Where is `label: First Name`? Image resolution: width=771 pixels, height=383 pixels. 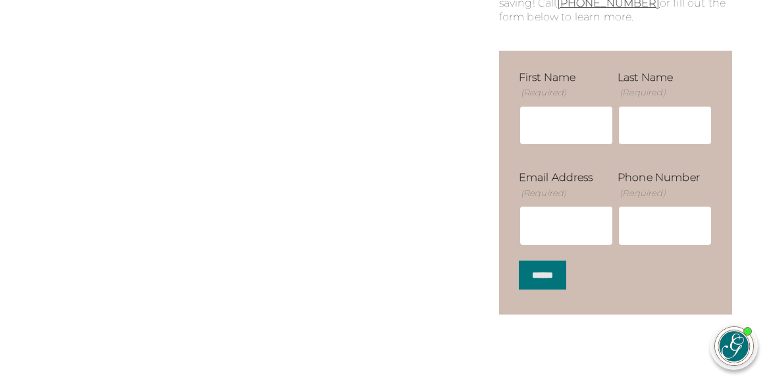
label: First Name is located at coordinates (567, 85).